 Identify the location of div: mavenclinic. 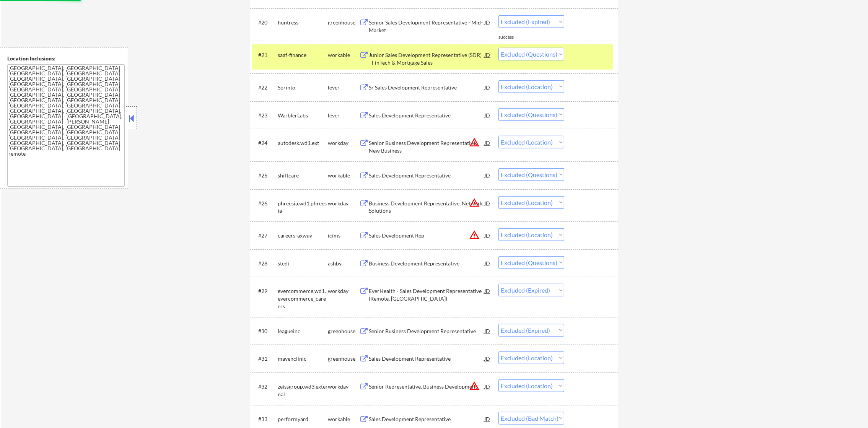
(303, 359).